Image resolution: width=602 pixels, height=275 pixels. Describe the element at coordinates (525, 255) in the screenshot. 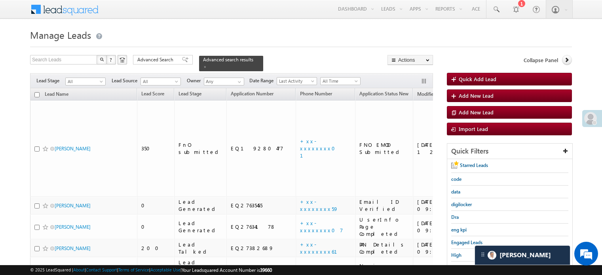

I see `span: Carter` at that location.